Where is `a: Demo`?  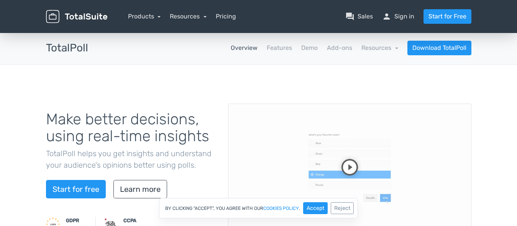 a: Demo is located at coordinates (309, 48).